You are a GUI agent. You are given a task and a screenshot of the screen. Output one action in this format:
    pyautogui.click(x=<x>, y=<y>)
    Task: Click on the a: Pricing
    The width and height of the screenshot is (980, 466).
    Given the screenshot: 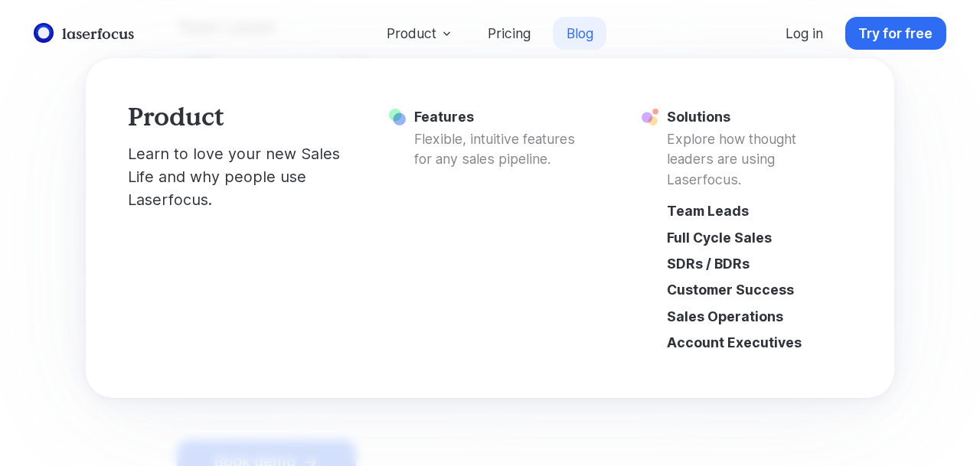 What is the action you would take?
    pyautogui.click(x=509, y=33)
    